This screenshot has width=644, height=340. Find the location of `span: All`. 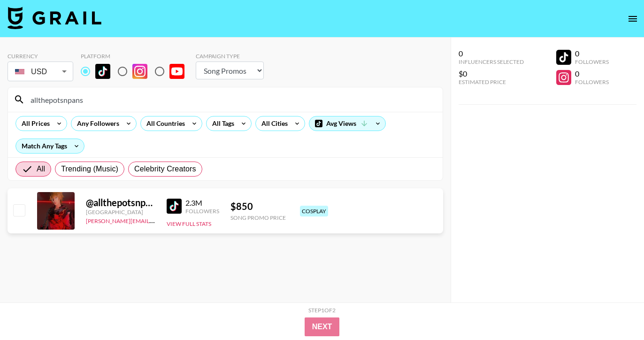

span: All is located at coordinates (41, 169).